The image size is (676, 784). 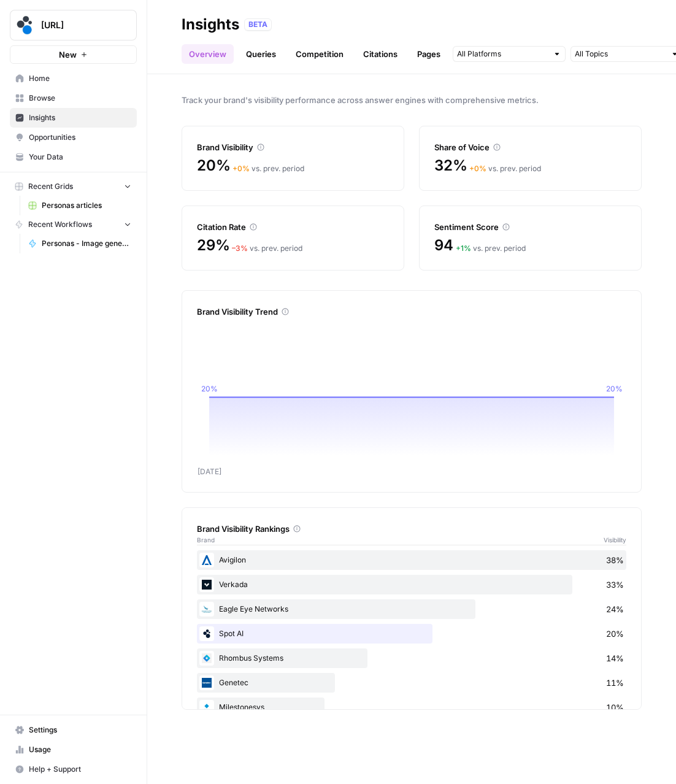 I want to click on div: Milestonesys, so click(x=412, y=708).